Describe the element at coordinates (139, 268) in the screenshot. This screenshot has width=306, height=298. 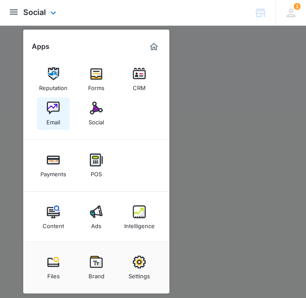
I see `a: Settings` at that location.